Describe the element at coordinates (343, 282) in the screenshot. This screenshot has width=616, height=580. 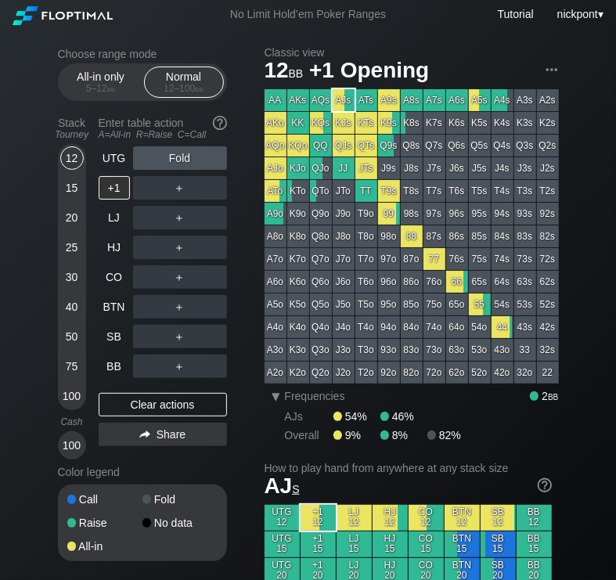
I see `div: J6o` at that location.